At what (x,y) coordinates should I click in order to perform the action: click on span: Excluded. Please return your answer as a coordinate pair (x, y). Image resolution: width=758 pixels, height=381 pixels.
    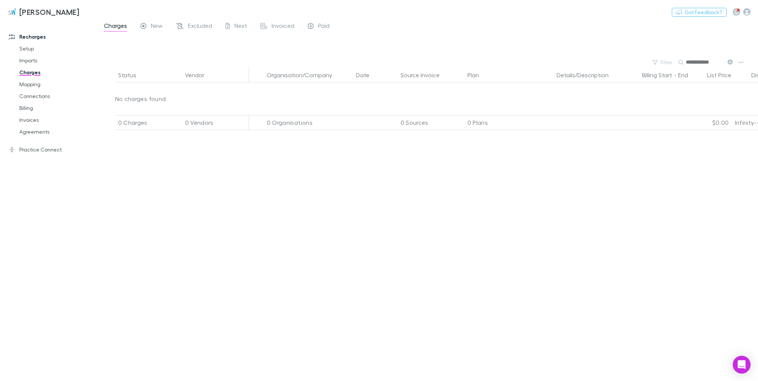
    Looking at the image, I should click on (200, 27).